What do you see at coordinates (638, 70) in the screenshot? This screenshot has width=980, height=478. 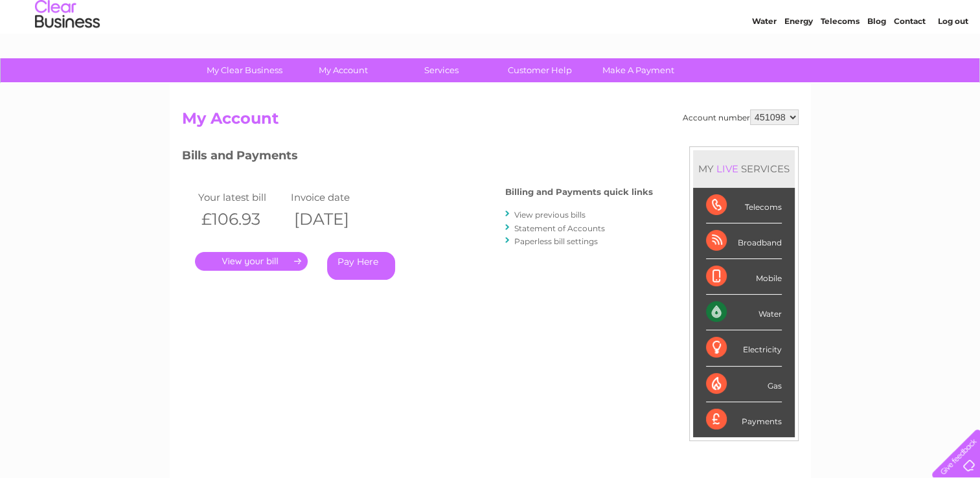 I see `a: Make A Payment` at bounding box center [638, 70].